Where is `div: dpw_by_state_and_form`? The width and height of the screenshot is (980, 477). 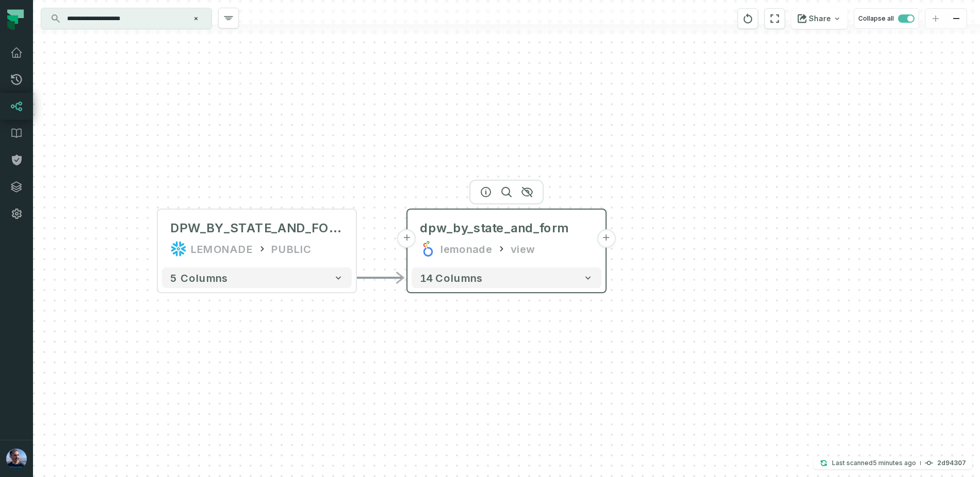
div: dpw_by_state_and_form is located at coordinates (494, 228).